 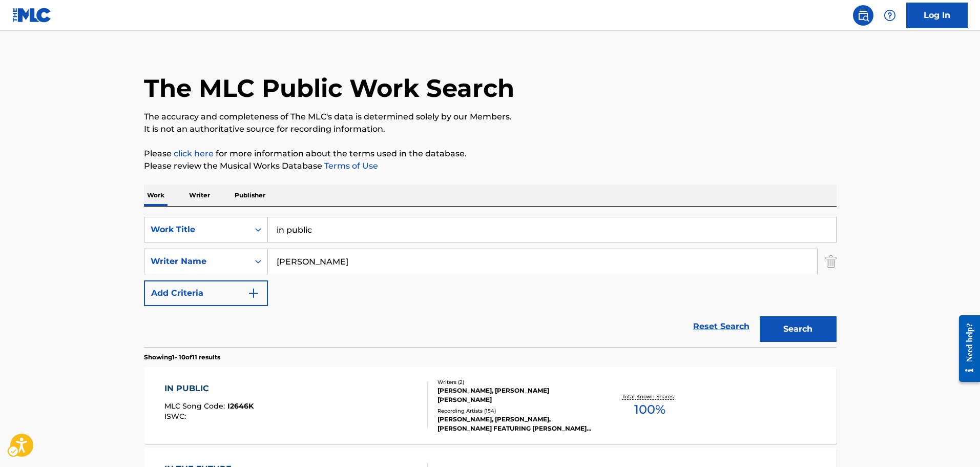 I want to click on img: help, so click(x=890, y=15).